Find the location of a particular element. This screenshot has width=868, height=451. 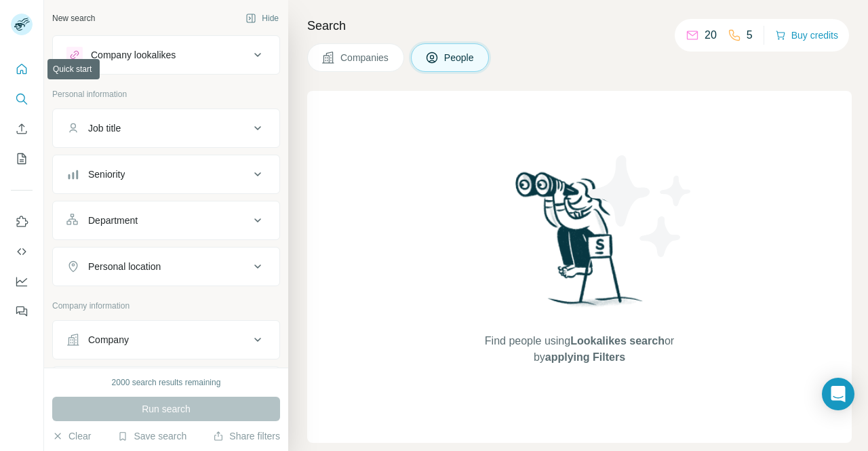

div: Personal location is located at coordinates (124, 266).